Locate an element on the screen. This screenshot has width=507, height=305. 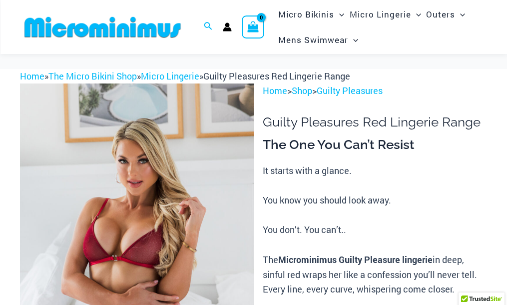
a: Micro BikinisMenu ToggleMenu Toggle is located at coordinates (311, 14).